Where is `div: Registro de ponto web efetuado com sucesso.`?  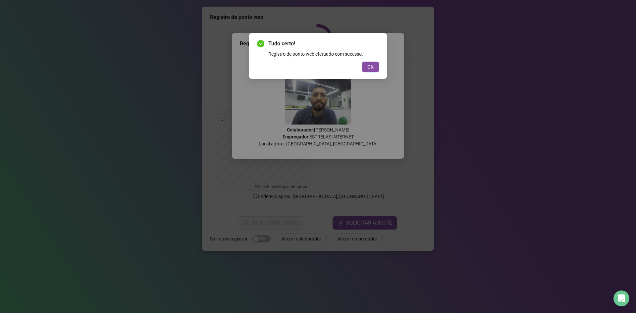
div: Registro de ponto web efetuado com sucesso. is located at coordinates (324, 54).